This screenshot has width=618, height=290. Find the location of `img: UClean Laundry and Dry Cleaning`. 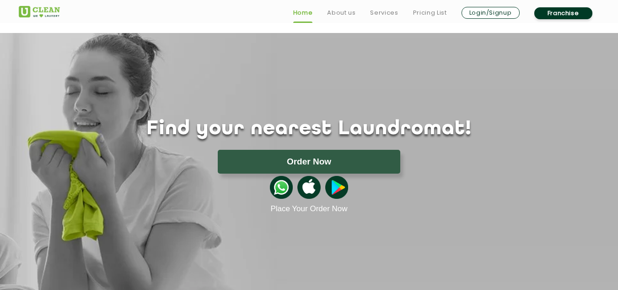

img: UClean Laundry and Dry Cleaning is located at coordinates (39, 11).